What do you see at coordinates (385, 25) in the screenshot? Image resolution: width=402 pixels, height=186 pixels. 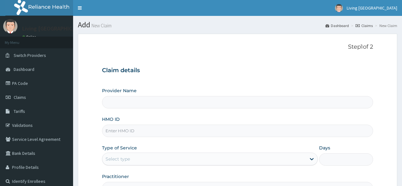 I see `li: New Claim` at bounding box center [385, 25].